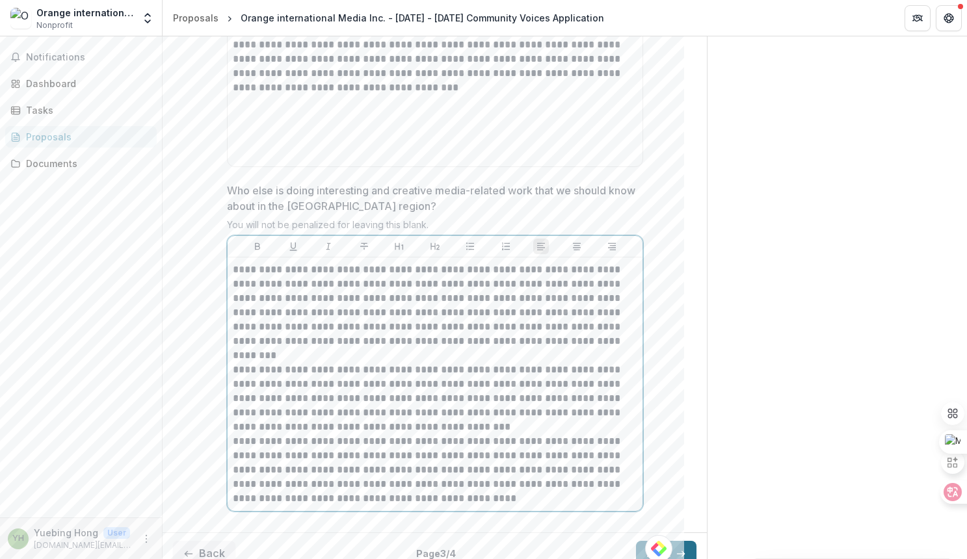 The height and width of the screenshot is (559, 967). What do you see at coordinates (85, 12) in the screenshot?
I see `div: Orange international Media Inc.` at bounding box center [85, 12].